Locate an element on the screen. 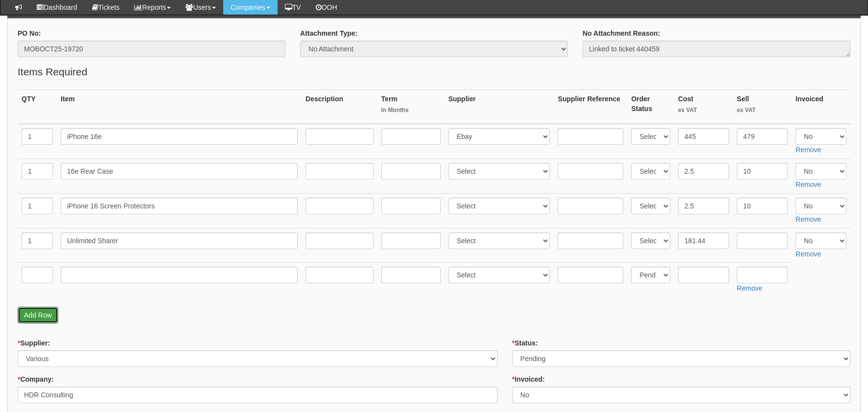  th: Description is located at coordinates (339, 107).